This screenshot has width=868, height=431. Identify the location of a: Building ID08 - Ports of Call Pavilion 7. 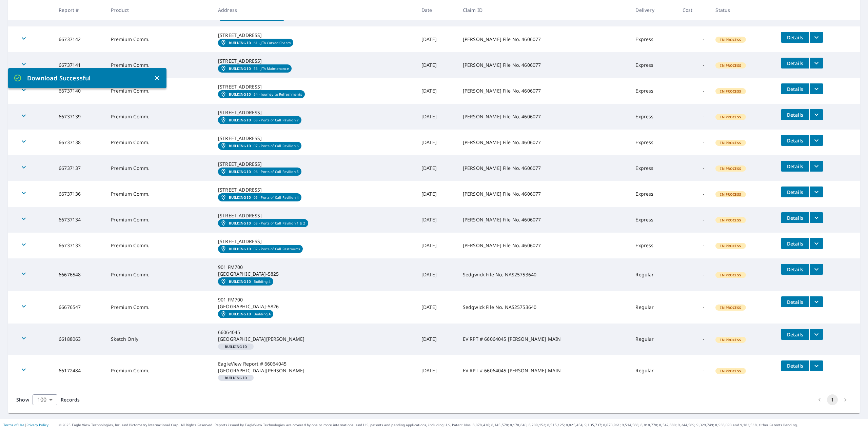
(260, 120).